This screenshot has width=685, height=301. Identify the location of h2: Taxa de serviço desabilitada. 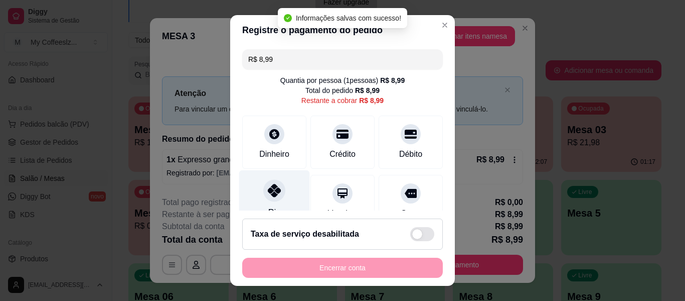
(305, 234).